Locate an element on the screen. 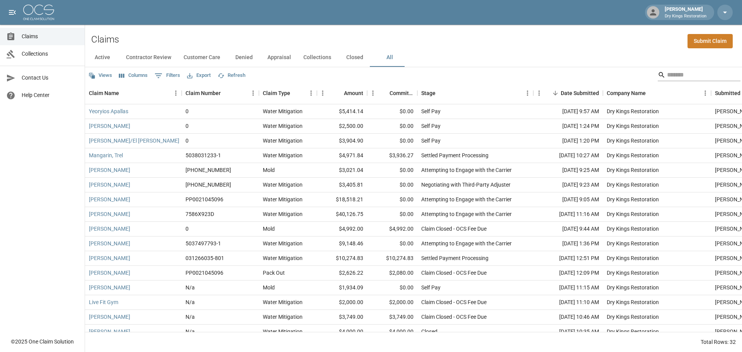  div: Total Rows: 32 is located at coordinates (718, 342).